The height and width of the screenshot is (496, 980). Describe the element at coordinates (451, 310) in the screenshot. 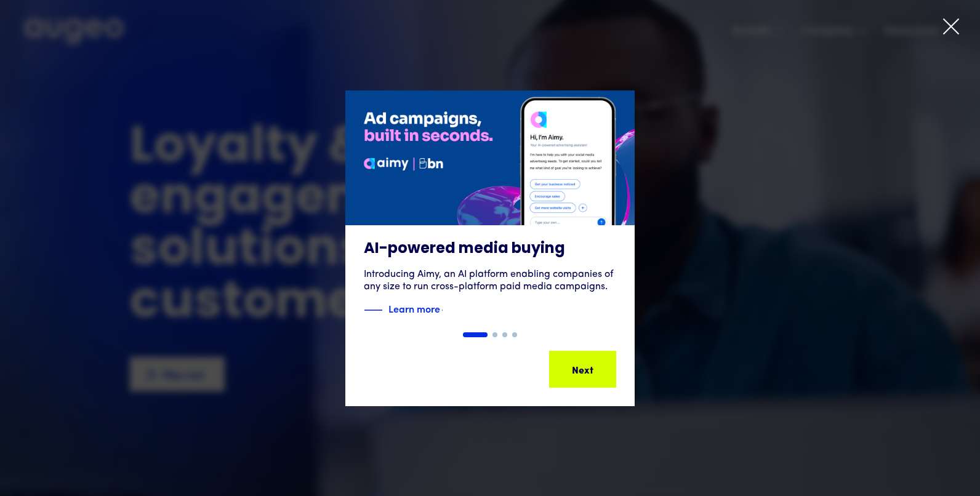

I see `img: Blue text arrow` at that location.